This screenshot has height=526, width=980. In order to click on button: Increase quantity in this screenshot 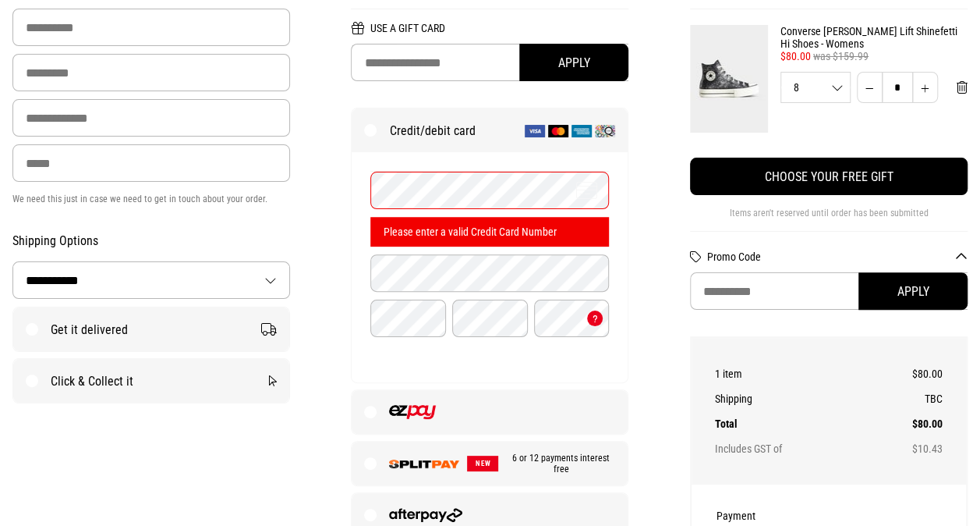, I will do `click(925, 87)`.